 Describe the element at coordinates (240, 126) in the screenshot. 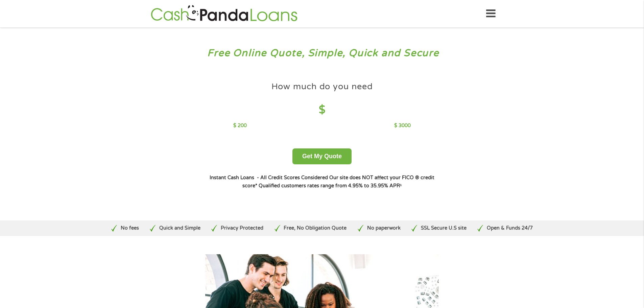

I see `p: $ 200` at that location.